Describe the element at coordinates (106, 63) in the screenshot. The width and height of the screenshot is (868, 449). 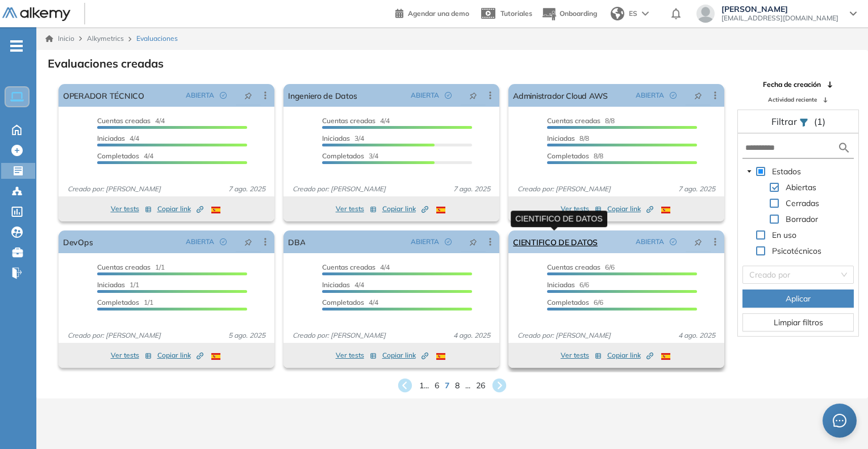
I see `h3: Evaluaciones creadas` at that location.